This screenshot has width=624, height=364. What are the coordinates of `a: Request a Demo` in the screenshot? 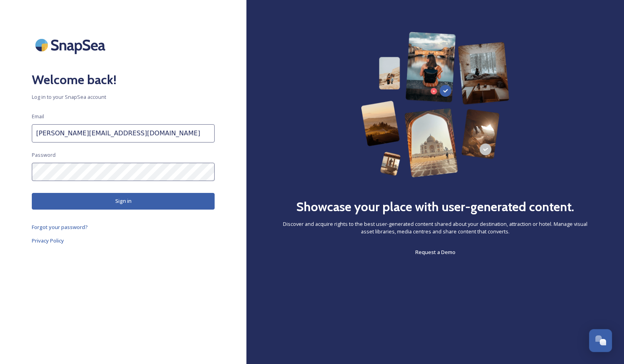 It's located at (435, 252).